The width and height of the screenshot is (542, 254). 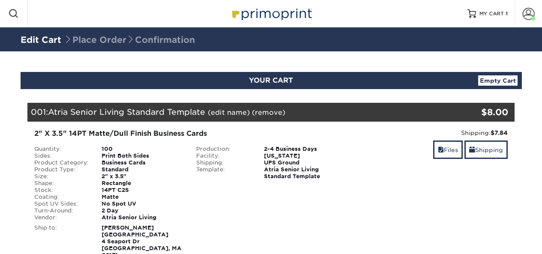 What do you see at coordinates (142, 149) in the screenshot?
I see `div: 100` at bounding box center [142, 149].